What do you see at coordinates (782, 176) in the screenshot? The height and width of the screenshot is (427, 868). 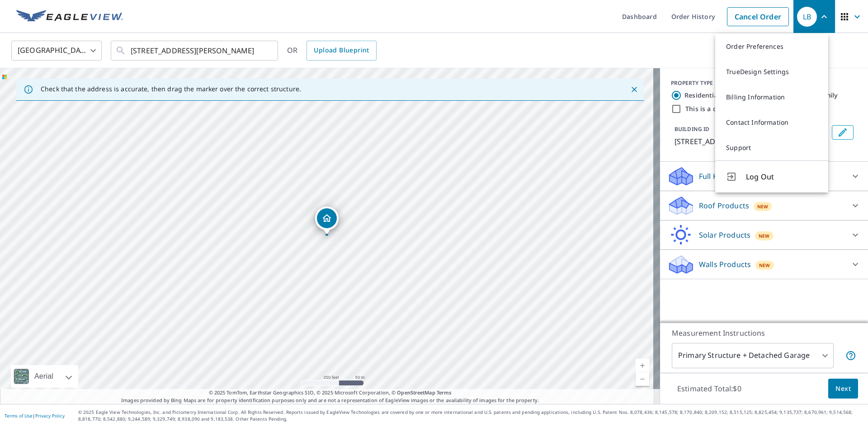 I see `span: Log Out` at bounding box center [782, 176].